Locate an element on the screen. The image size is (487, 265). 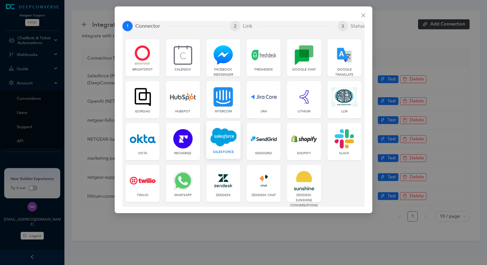
div: Zendesk Chat is located at coordinates (264, 195).